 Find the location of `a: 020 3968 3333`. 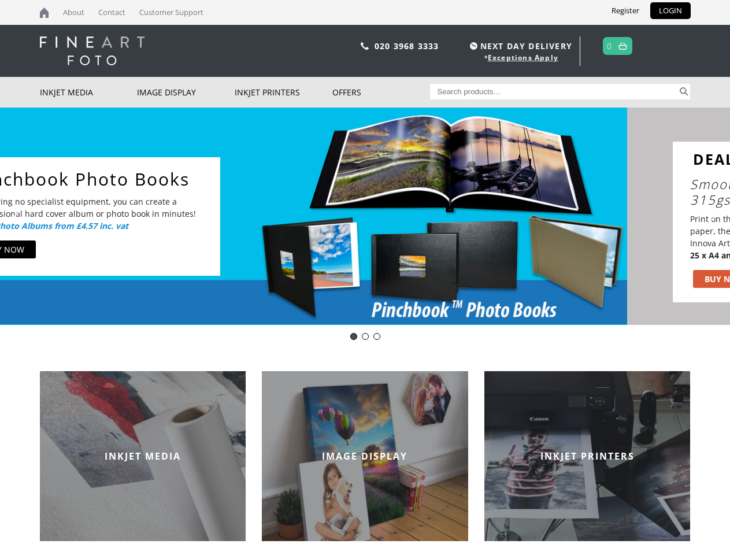

a: 020 3968 3333 is located at coordinates (407, 46).